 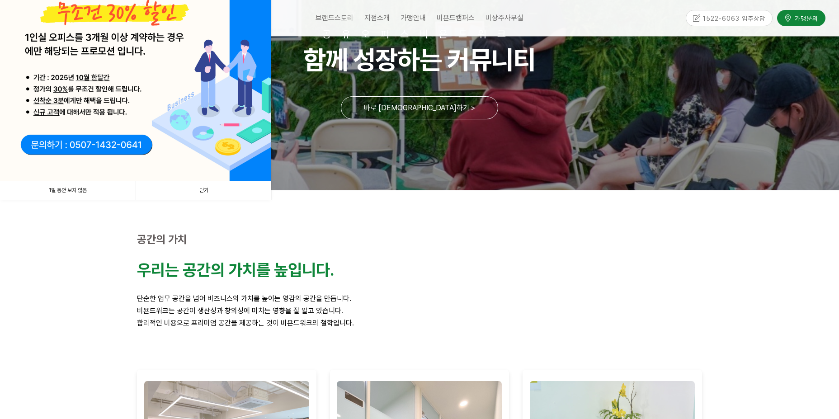 What do you see at coordinates (456, 18) in the screenshot?
I see `a: 비욘드캠퍼스` at bounding box center [456, 18].